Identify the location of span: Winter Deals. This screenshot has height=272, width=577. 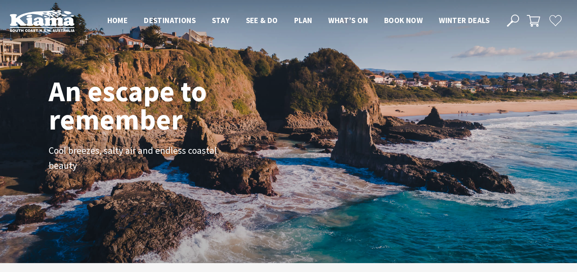
(464, 20).